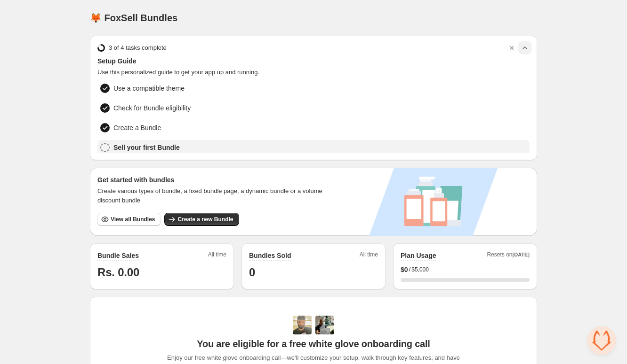  Describe the element at coordinates (162, 273) in the screenshot. I see `h1: Rs. 0.00` at that location.